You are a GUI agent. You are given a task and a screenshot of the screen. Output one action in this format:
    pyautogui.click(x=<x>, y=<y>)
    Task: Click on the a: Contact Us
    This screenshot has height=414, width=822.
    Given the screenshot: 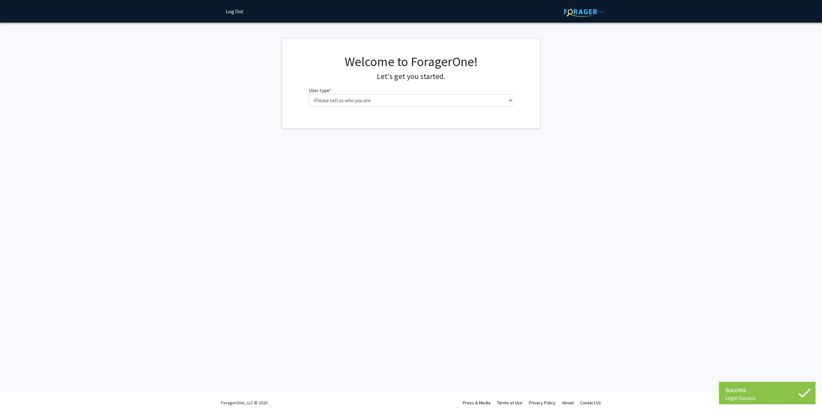 What is the action you would take?
    pyautogui.click(x=591, y=402)
    